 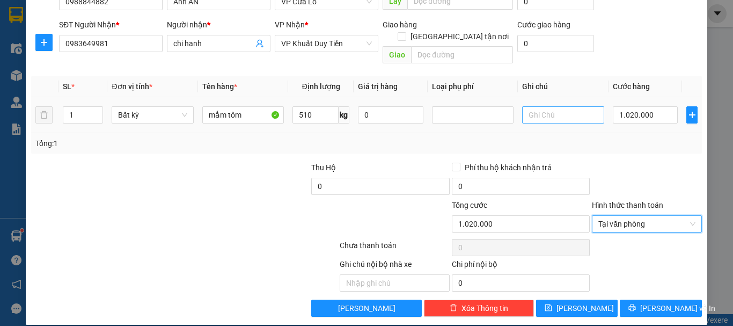 What do you see at coordinates (563, 115) in the screenshot?
I see `input: Ghi Chú` at bounding box center [563, 115].